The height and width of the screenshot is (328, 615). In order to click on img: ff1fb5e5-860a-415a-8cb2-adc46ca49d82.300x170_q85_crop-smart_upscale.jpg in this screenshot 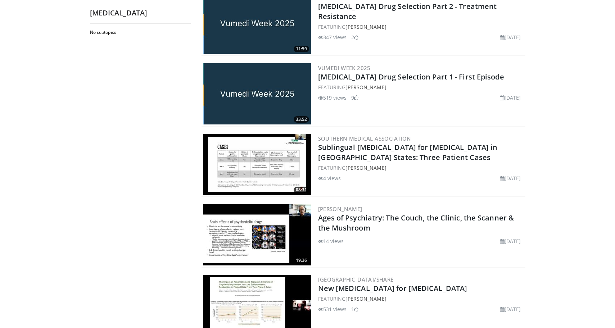, I will do `click(257, 164)`.